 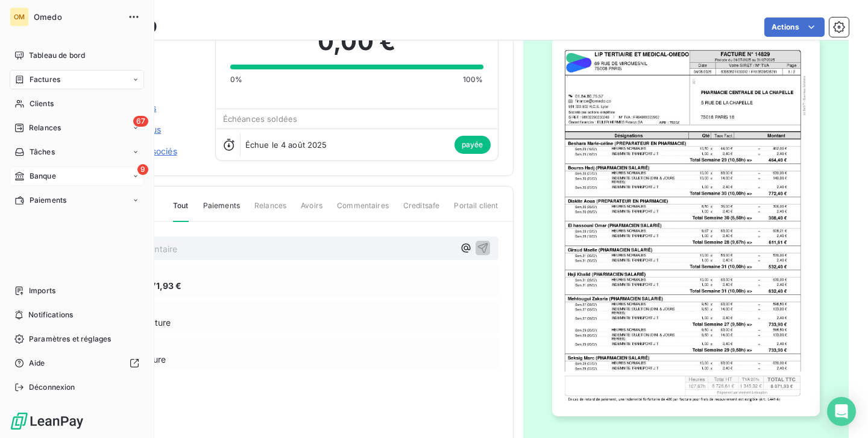 What do you see at coordinates (41, 104) in the screenshot?
I see `span: Clients` at bounding box center [41, 104].